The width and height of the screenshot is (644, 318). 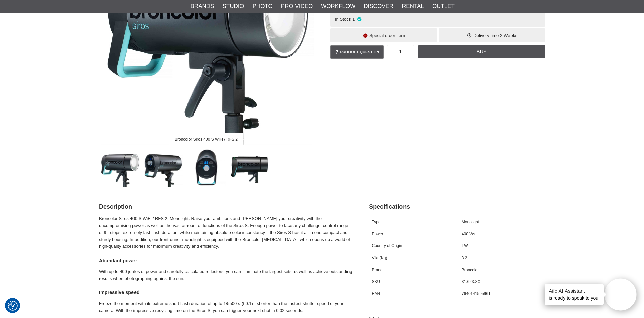 What do you see at coordinates (470, 222) in the screenshot?
I see `span: Monolight` at bounding box center [470, 222].